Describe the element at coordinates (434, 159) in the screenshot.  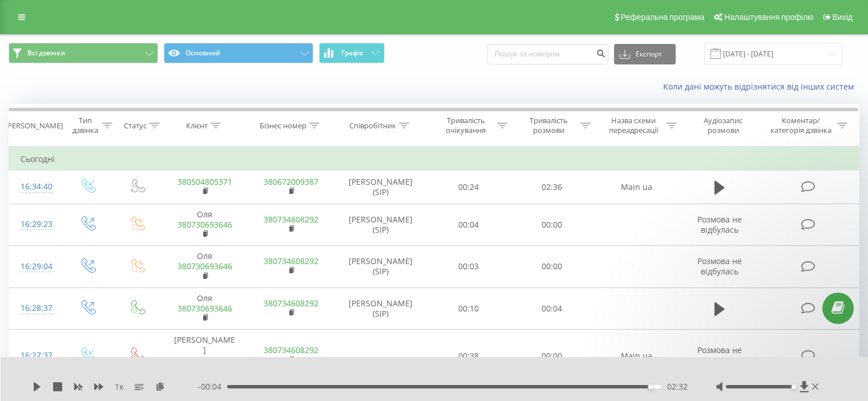
I see `td: Сьогодні` at that location.